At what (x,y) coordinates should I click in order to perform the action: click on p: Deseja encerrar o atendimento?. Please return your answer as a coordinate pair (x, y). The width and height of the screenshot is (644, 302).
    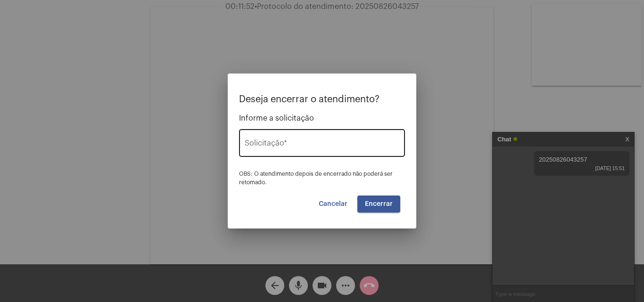
    Looking at the image, I should click on (322, 100).